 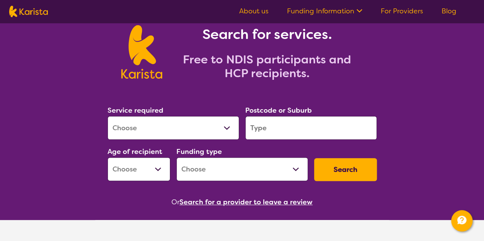 What do you see at coordinates (449, 11) in the screenshot?
I see `a: Blog` at bounding box center [449, 11].